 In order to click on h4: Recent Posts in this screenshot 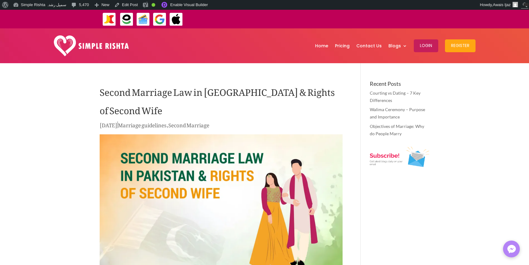, I will do `click(399, 85)`.